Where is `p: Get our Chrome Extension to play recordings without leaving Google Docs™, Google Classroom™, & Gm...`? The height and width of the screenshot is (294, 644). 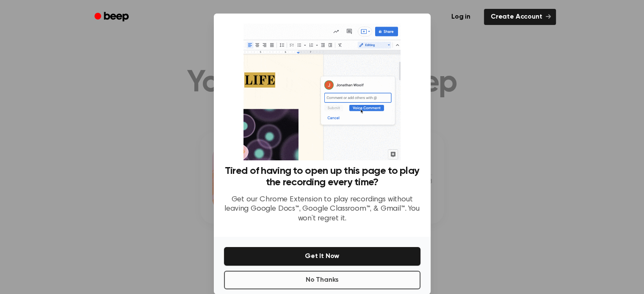 p: Get our Chrome Extension to play recordings without leaving Google Docs™, Google Classroom™, & Gm... is located at coordinates (322, 209).